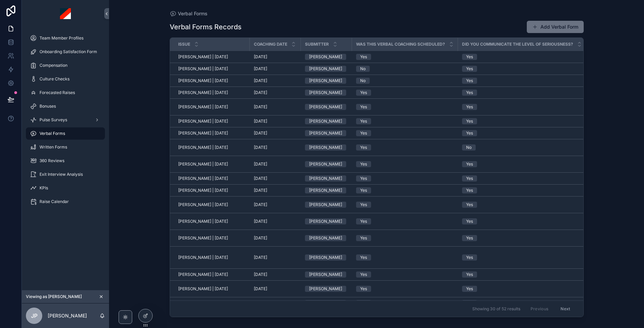 The width and height of the screenshot is (644, 328). I want to click on a: Pulse Surveys, so click(66, 120).